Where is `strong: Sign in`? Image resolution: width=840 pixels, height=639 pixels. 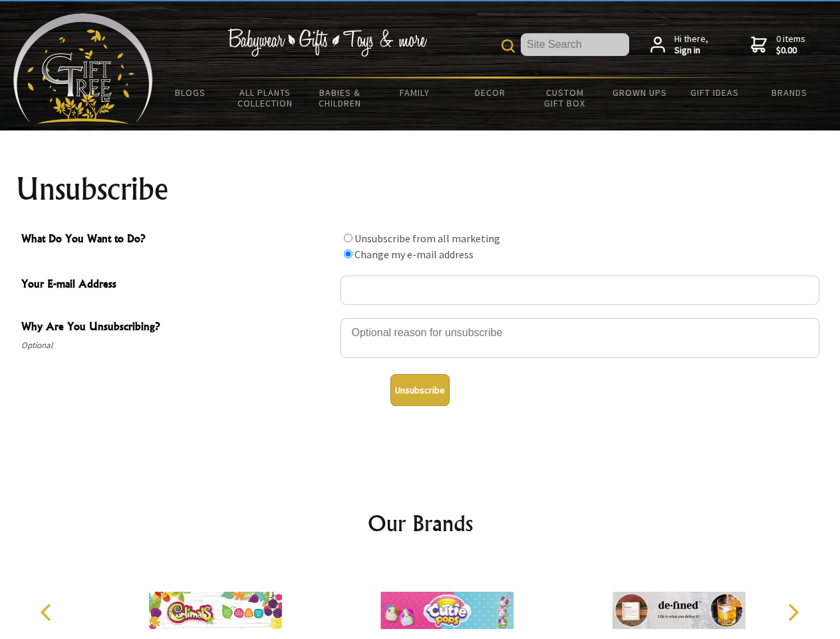
strong: Sign in is located at coordinates (691, 51).